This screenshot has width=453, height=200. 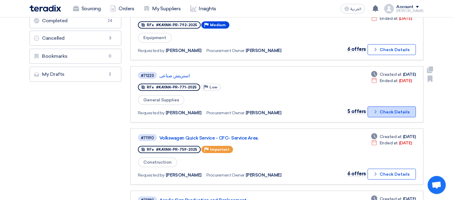 What do you see at coordinates (110, 56) in the screenshot?
I see `span: 0` at bounding box center [110, 56].